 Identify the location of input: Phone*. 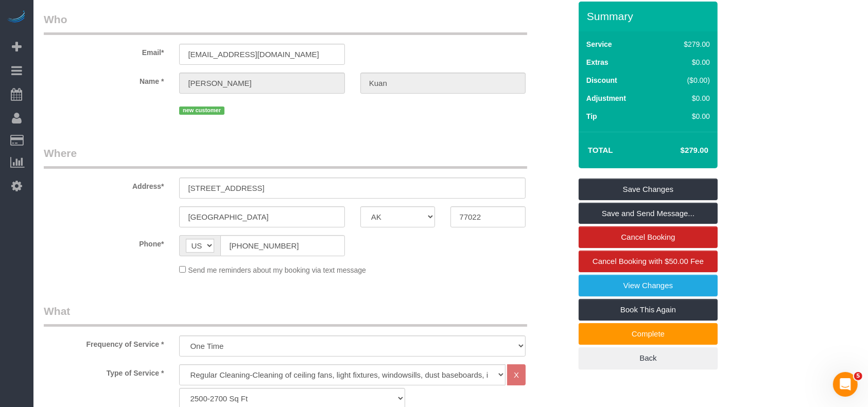
(282, 246).